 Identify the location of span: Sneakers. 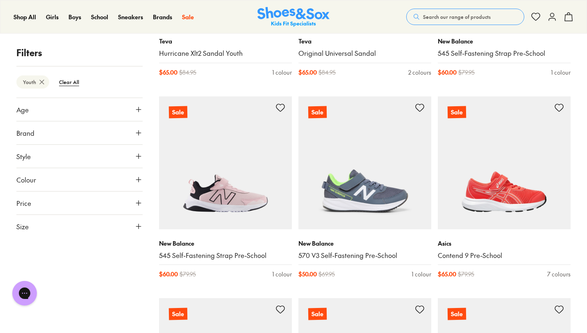
(130, 17).